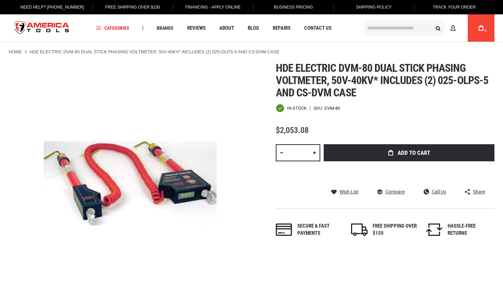 This screenshot has width=503, height=284. I want to click on span: 0, so click(485, 31).